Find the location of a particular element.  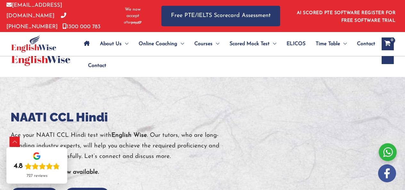

span: About Us is located at coordinates (111, 44).